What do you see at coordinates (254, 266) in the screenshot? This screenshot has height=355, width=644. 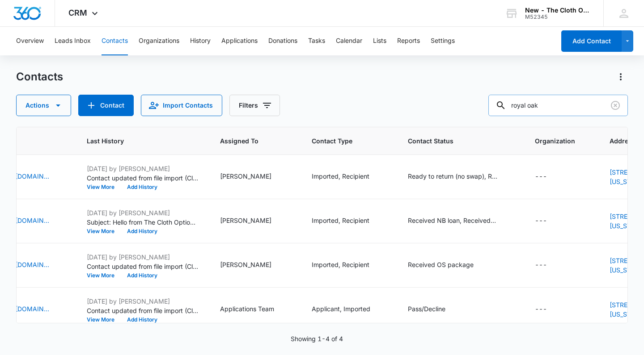 I see `div: Assigned To - Sarah Nay - Select to Edit Field` at bounding box center [254, 266].